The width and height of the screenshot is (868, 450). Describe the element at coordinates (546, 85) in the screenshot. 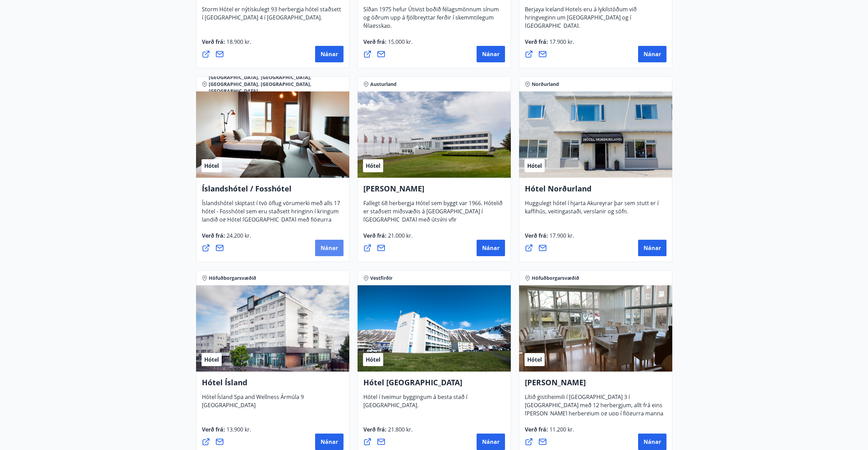

I see `span: Norðurland` at that location.